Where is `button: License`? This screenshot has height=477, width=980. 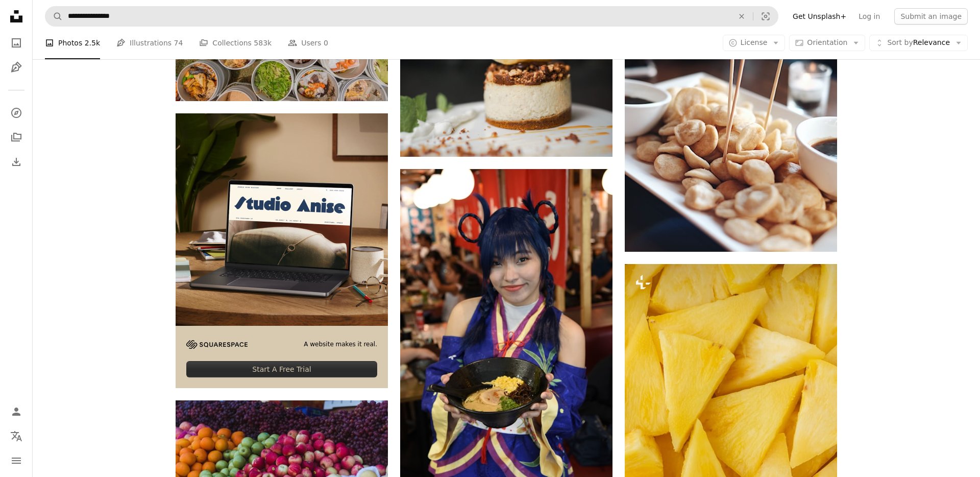
button: License is located at coordinates (754, 43).